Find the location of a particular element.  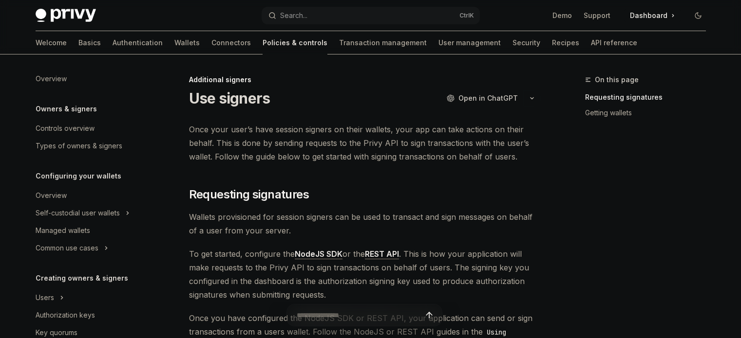

div: Common use cases is located at coordinates (67, 248).